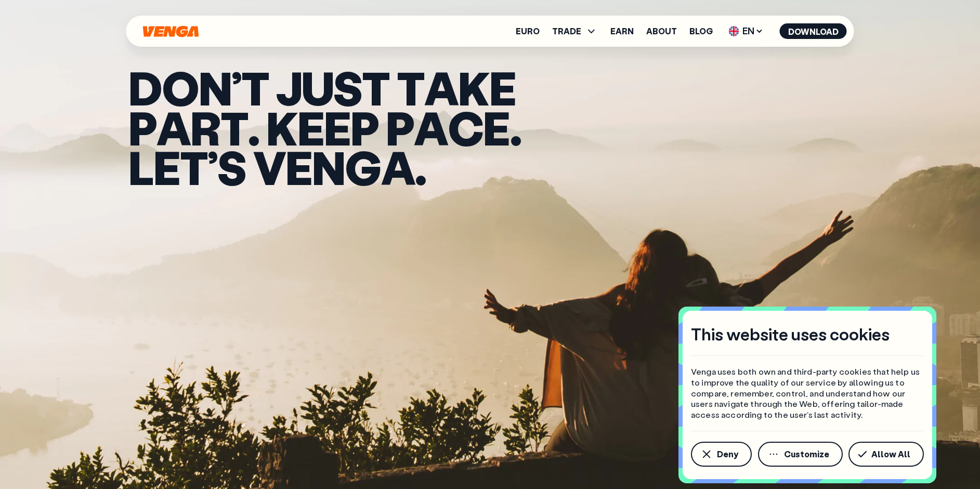  Describe the element at coordinates (317, 87) in the screenshot. I see `span: u` at that location.